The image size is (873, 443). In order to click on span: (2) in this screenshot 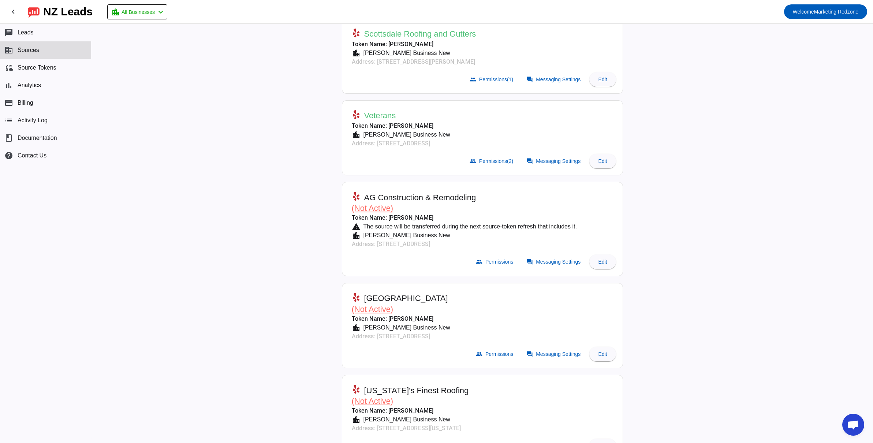, I will do `click(510, 161)`.